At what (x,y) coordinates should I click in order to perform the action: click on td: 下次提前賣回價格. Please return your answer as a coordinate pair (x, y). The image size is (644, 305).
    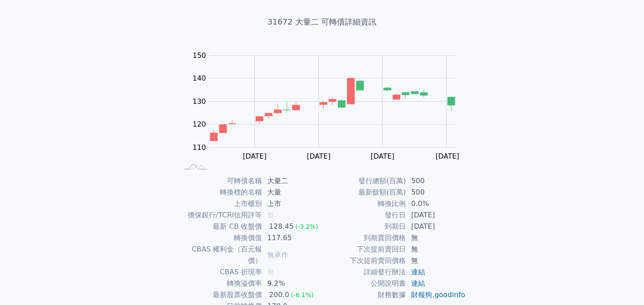
    Looking at the image, I should click on (364, 261).